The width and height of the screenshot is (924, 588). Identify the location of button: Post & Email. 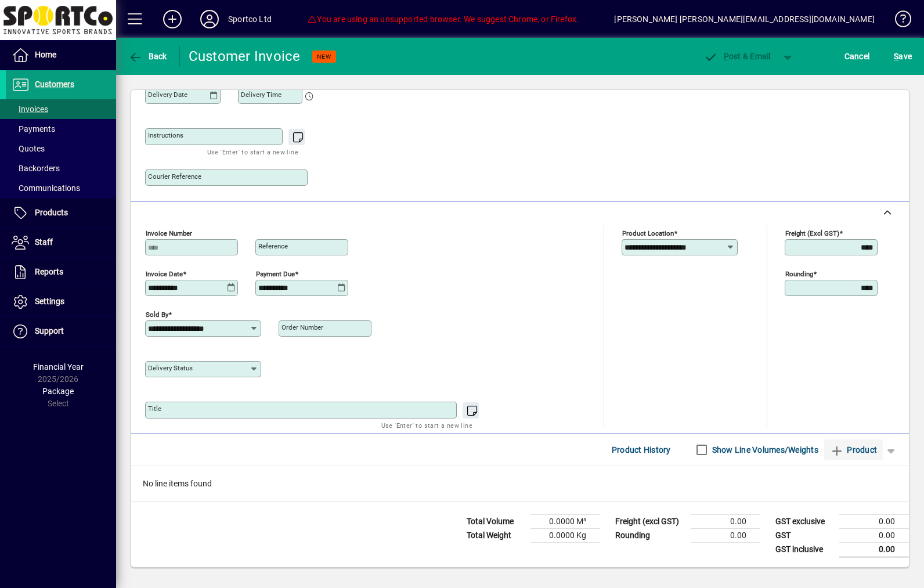
(737, 57).